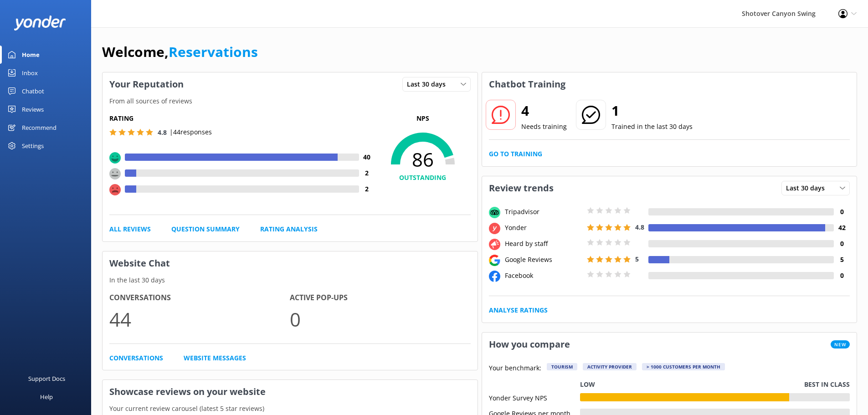 This screenshot has width=868, height=415. What do you see at coordinates (213, 52) in the screenshot?
I see `a: Reservations` at bounding box center [213, 52].